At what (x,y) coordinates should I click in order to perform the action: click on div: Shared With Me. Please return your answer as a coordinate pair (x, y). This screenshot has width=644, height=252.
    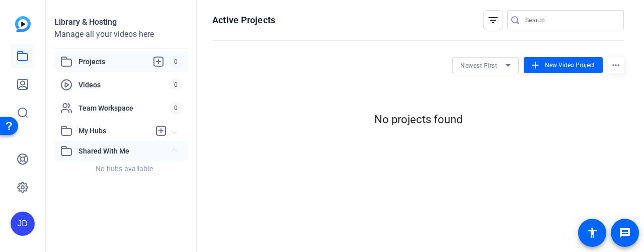
    Looking at the image, I should click on (121, 172).